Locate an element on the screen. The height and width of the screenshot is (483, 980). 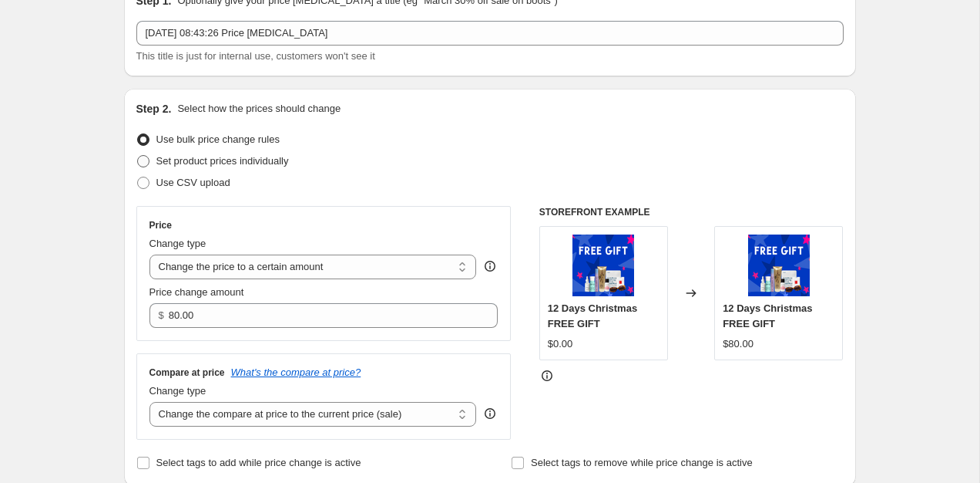
h6: STOREFRONT EXAMPLE is located at coordinates (691, 212).